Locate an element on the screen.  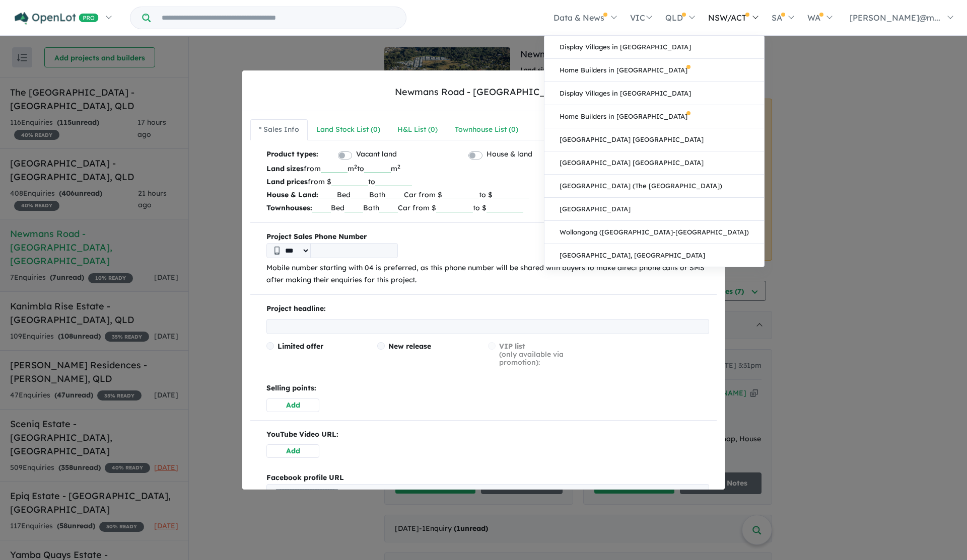
span: New release is located at coordinates (409, 346).